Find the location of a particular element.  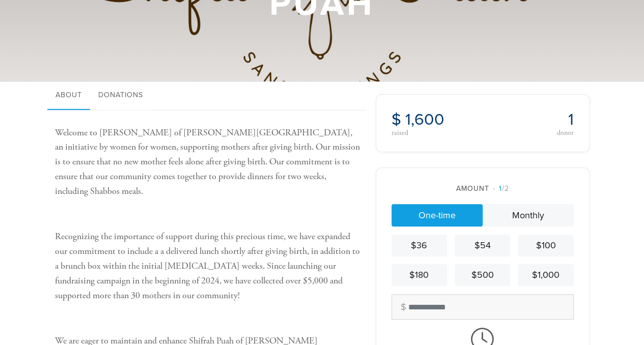

div: $500 is located at coordinates (482, 275).